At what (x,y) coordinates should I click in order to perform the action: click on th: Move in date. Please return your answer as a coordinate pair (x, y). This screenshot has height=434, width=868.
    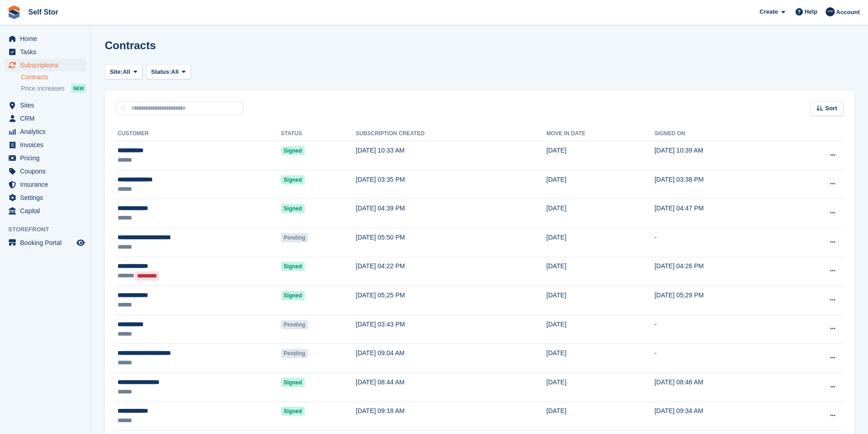
    Looking at the image, I should click on (600, 134).